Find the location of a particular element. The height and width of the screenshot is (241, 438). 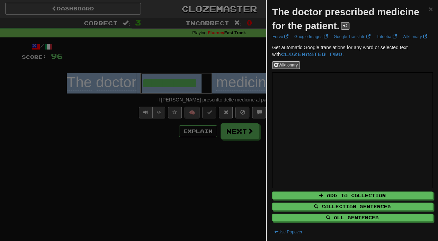

button: Collection Sentences is located at coordinates (353, 206).